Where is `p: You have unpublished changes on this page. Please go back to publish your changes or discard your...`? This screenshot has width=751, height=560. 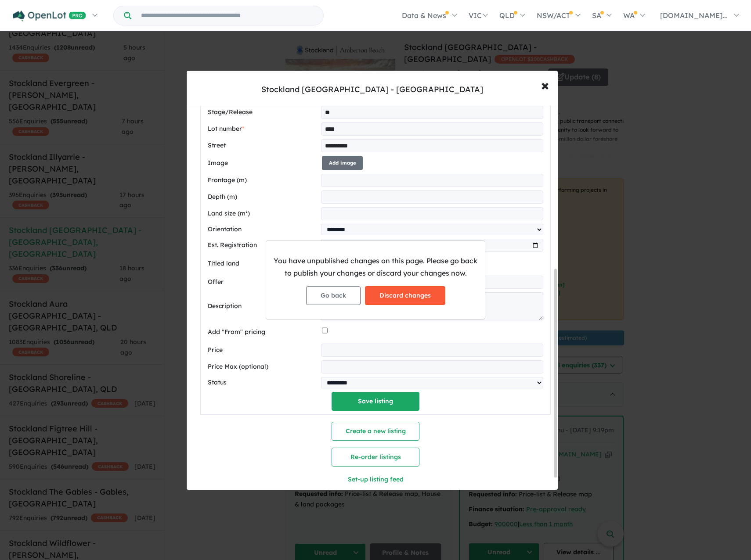
p: You have unpublished changes on this page. Please go back to publish your changes or discard your... is located at coordinates (375, 267).